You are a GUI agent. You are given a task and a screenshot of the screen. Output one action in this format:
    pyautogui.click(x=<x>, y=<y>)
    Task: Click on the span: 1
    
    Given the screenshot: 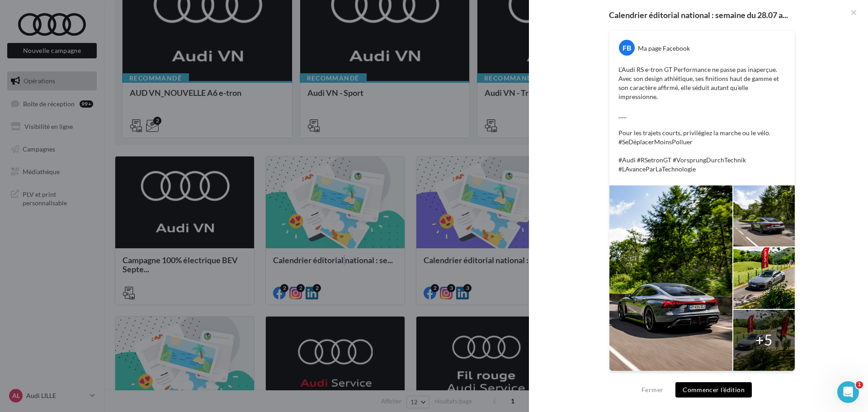 What is the action you would take?
    pyautogui.click(x=859, y=385)
    